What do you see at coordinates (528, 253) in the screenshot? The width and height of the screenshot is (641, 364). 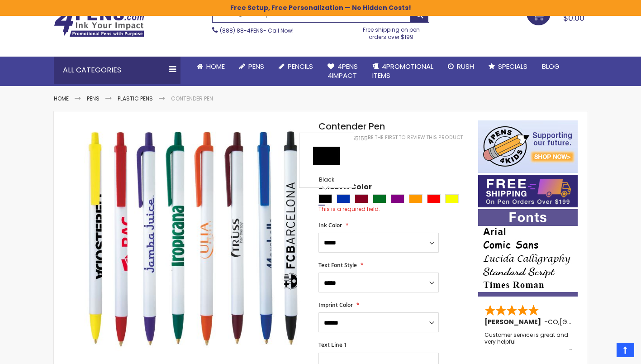 I see `img: font-personalization-examples` at bounding box center [528, 253].